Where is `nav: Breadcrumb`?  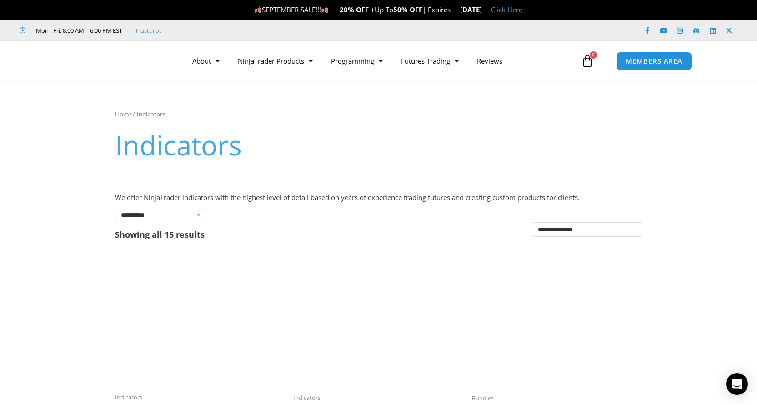 nav: Breadcrumb is located at coordinates (379, 114).